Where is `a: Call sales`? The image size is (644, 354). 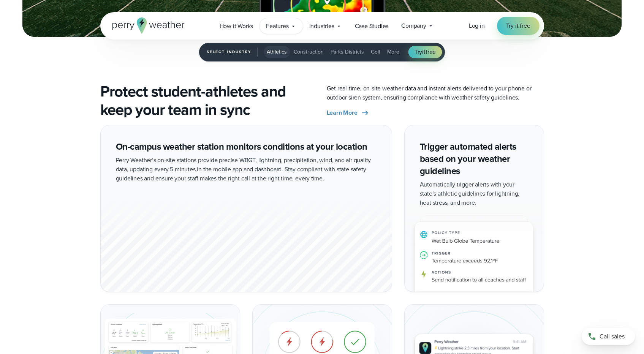 a: Call sales is located at coordinates (609, 336).